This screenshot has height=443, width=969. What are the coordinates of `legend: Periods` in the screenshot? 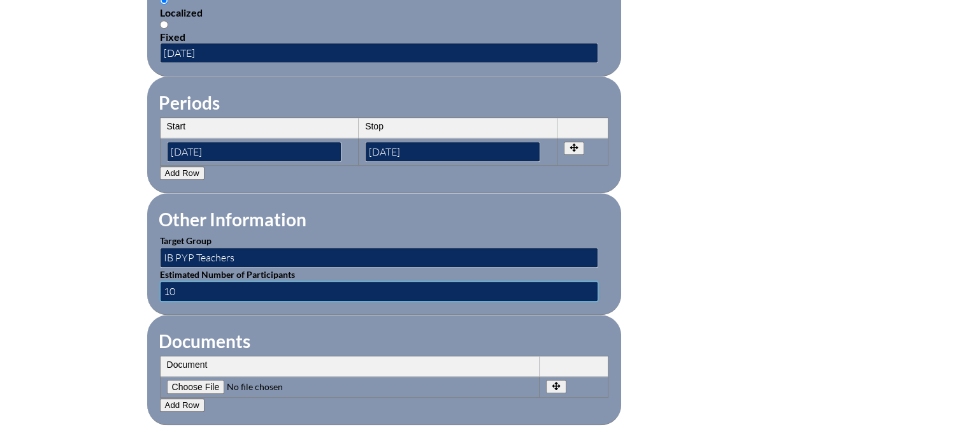 It's located at (189, 103).